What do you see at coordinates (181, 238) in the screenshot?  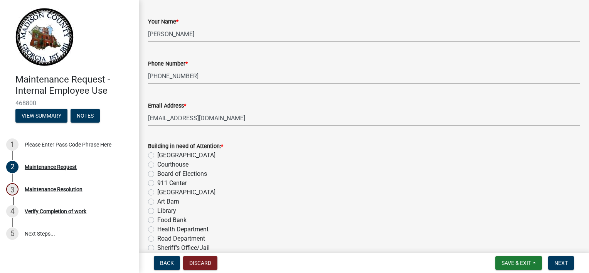 I see `label: Road Department` at bounding box center [181, 238].